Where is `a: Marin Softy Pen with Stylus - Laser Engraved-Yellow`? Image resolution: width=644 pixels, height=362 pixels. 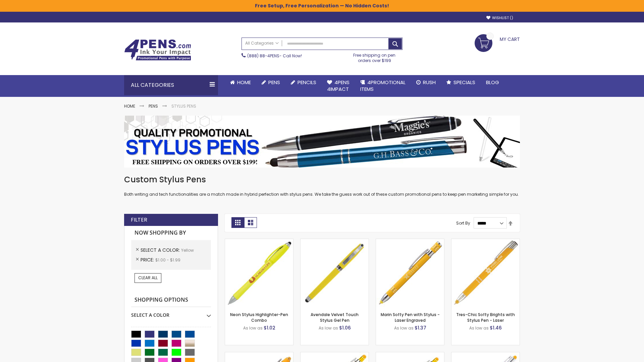
a: Marin Softy Pen with Stylus - Laser Engraved-Yellow is located at coordinates (410, 241).